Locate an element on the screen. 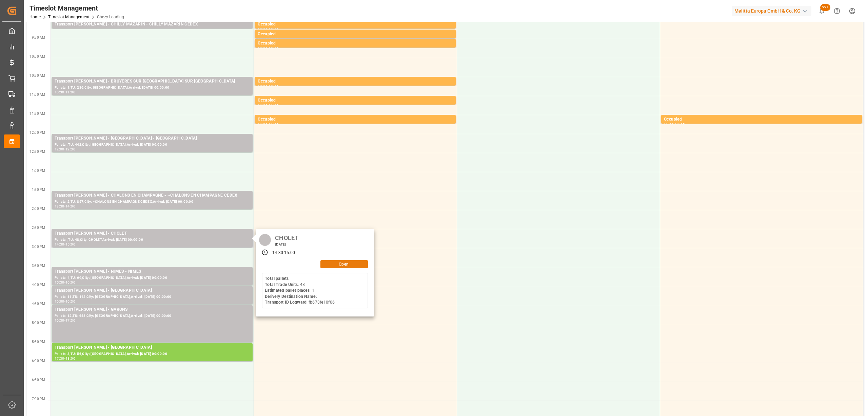 This screenshot has width=868, height=416. b: Total Trade Units is located at coordinates (281, 285).